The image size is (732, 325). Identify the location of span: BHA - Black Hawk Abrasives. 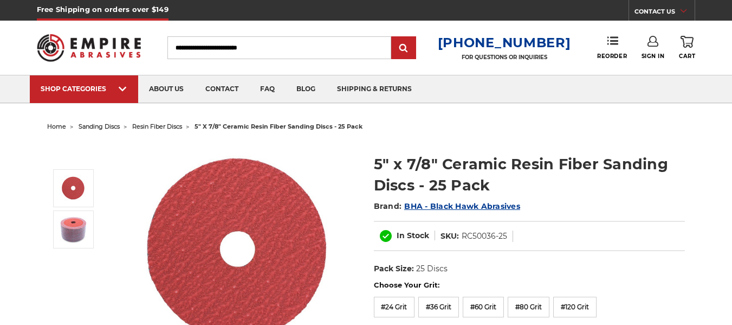
(462, 206).